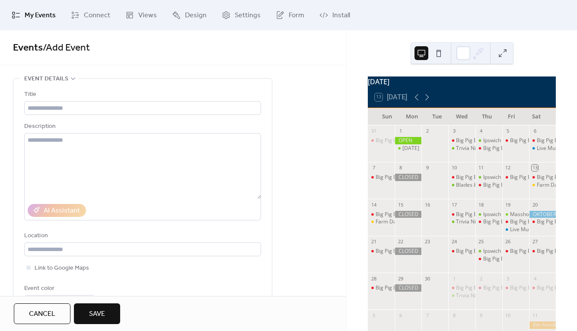 Image resolution: width=577 pixels, height=331 pixels. I want to click on div: 16, so click(427, 204).